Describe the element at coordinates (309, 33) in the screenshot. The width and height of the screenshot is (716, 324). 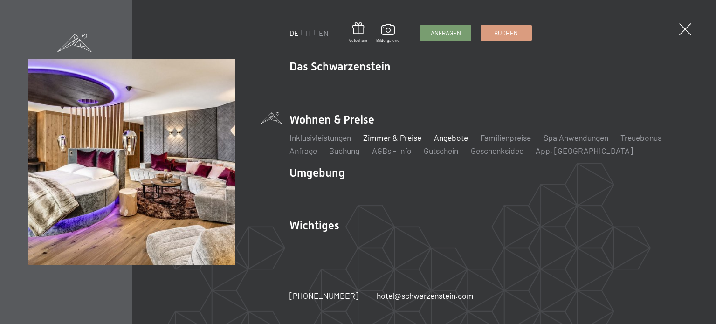
I see `a: IT` at that location.